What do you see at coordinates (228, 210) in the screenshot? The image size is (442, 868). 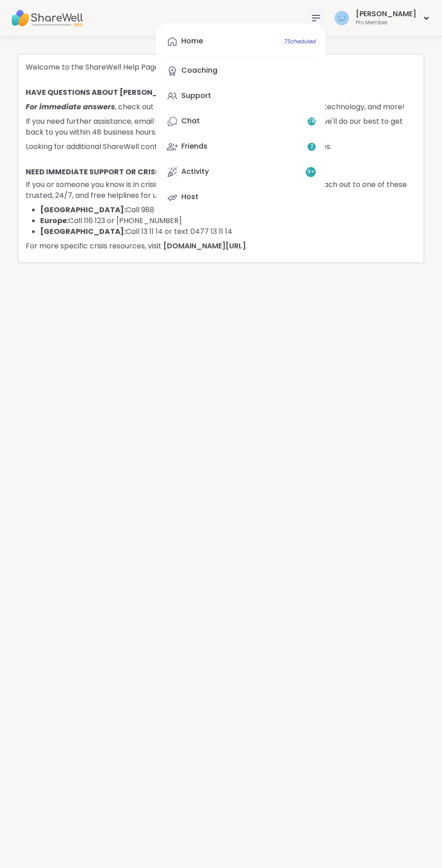 I see `li: Call 988` at bounding box center [228, 210].